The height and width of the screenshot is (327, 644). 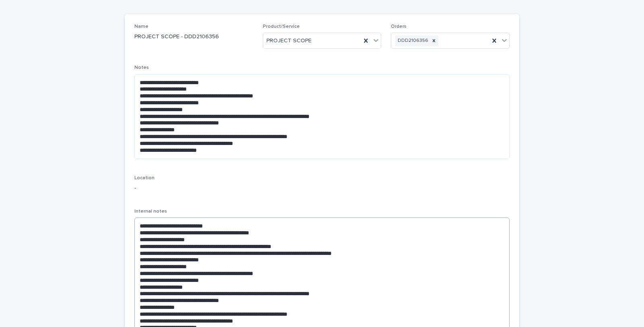 What do you see at coordinates (289, 40) in the screenshot?
I see `span: PROJECT SCOPE` at bounding box center [289, 40].